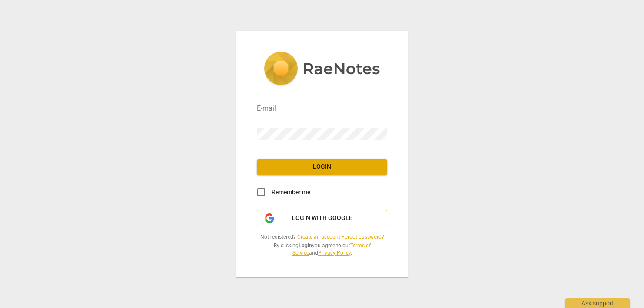 The width and height of the screenshot is (644, 308). Describe the element at coordinates (322, 70) in the screenshot. I see `img: 5ac2273c67554f335776073100b6d88f.svg` at that location.